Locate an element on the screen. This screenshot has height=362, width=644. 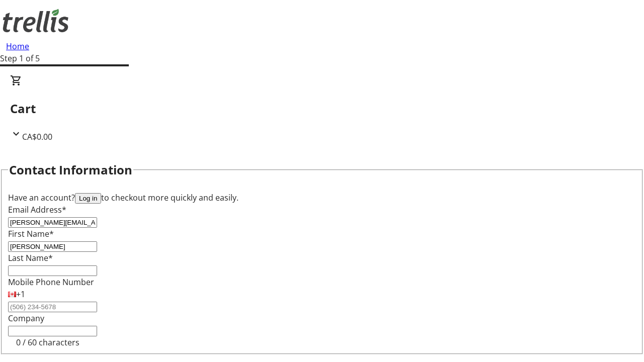
div: Have an account? to checkout more quickly and easily. is located at coordinates (322, 198).